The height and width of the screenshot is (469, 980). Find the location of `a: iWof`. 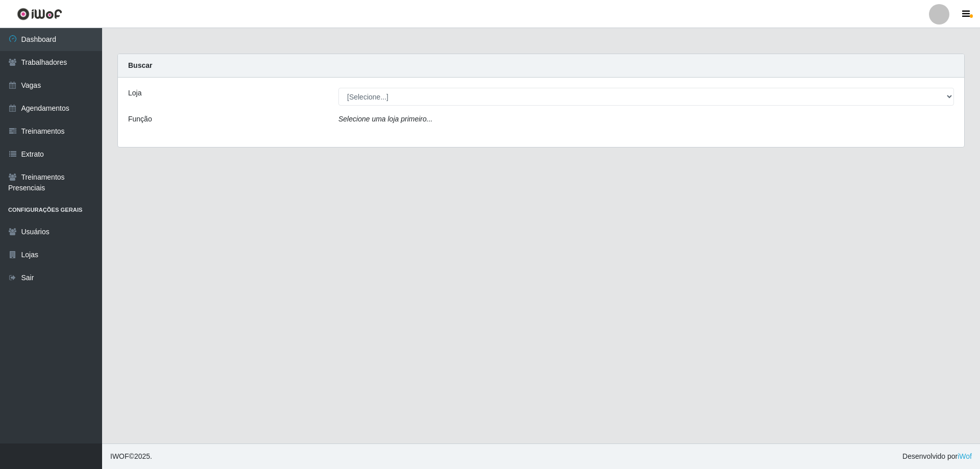

a: iWof is located at coordinates (964, 456).